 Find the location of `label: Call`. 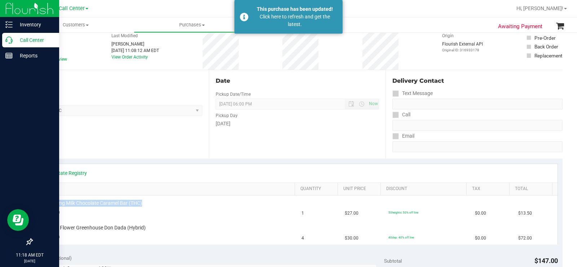

label: Call is located at coordinates (401, 114).